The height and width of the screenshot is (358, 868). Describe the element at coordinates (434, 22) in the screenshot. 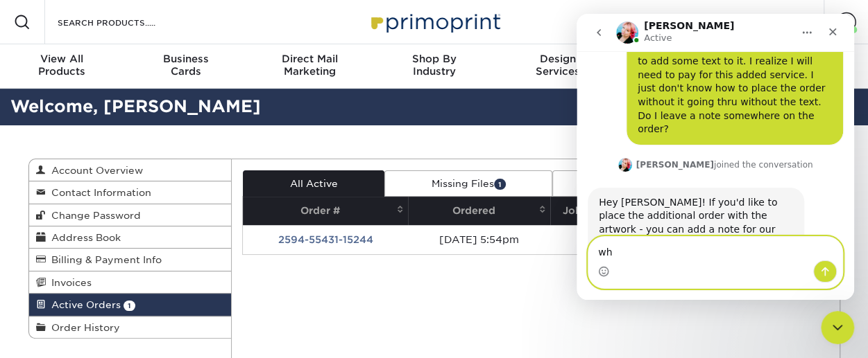

I see `img: Primoprint` at that location.